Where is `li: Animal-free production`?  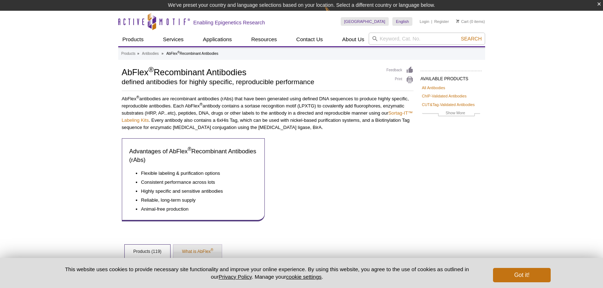 li: Animal-free production is located at coordinates (196, 208).